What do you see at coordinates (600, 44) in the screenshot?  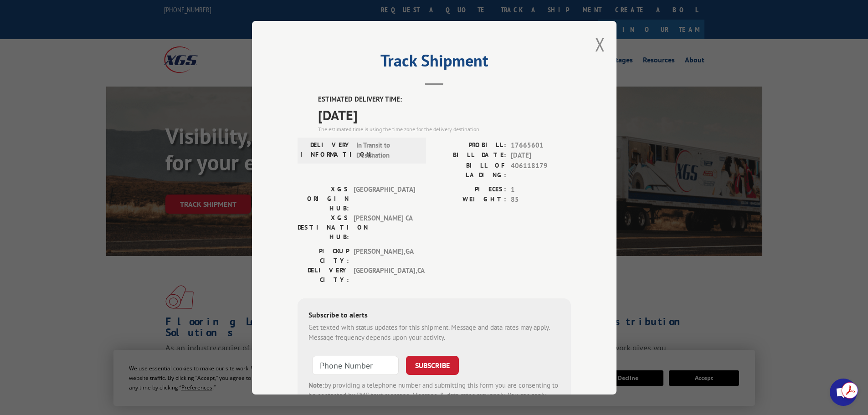 I see `button: Close modal` at bounding box center [600, 44].